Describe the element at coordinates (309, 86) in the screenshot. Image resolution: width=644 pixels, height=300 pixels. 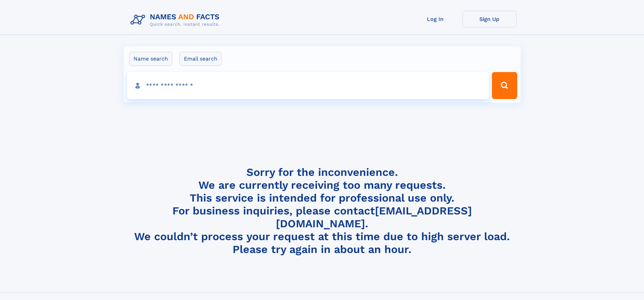
I see `input: search input` at that location.